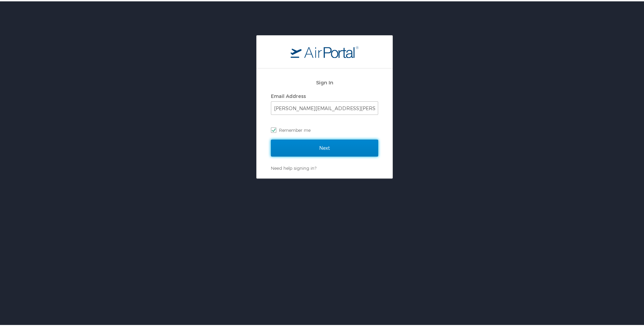  What do you see at coordinates (324, 50) in the screenshot?
I see `img: logo` at bounding box center [324, 50].